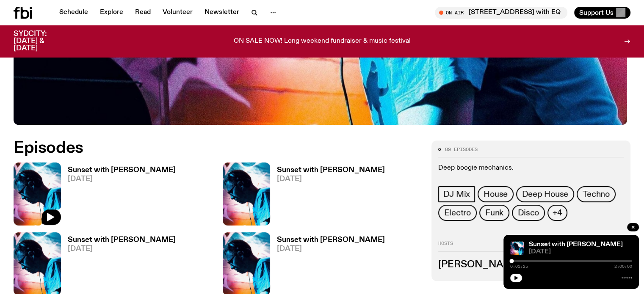 Image resolution: width=644 pixels, height=294 pixels. I want to click on p: Deep boogie mechanics., so click(531, 168).